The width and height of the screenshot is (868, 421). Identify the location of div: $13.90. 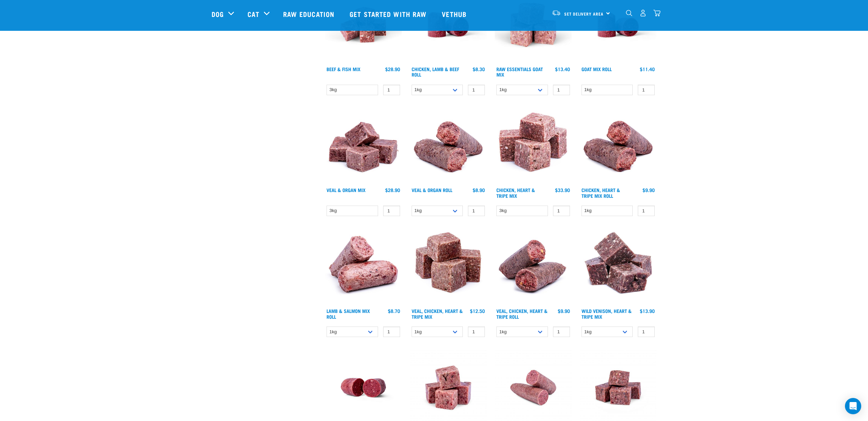
(647, 311).